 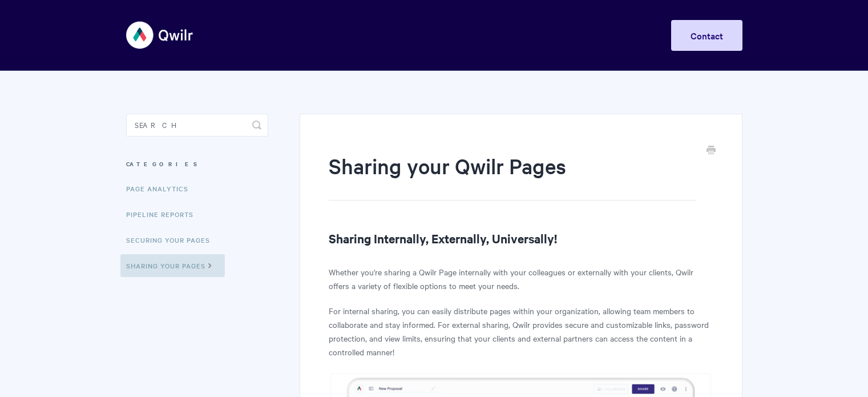 I want to click on a: Page Analytics, so click(x=162, y=188).